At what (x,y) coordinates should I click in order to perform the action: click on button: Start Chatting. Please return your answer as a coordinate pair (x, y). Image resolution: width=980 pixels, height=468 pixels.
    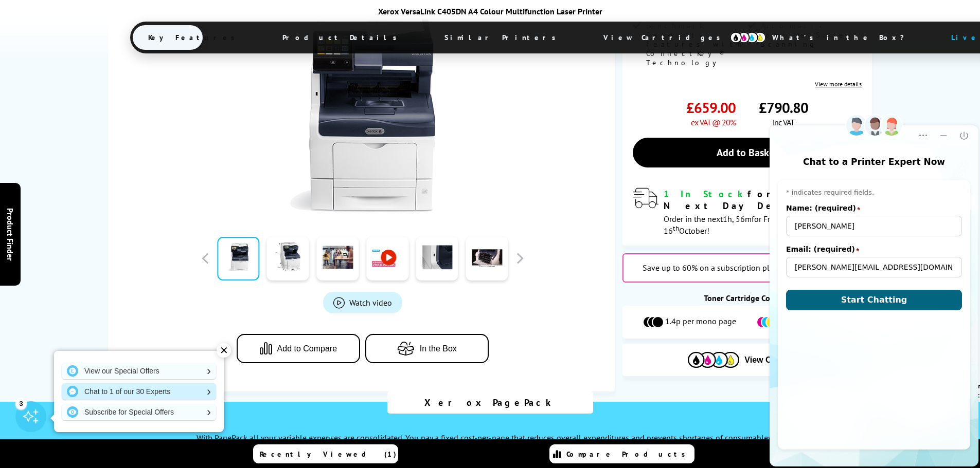
    Looking at the image, I should click on (106, 191).